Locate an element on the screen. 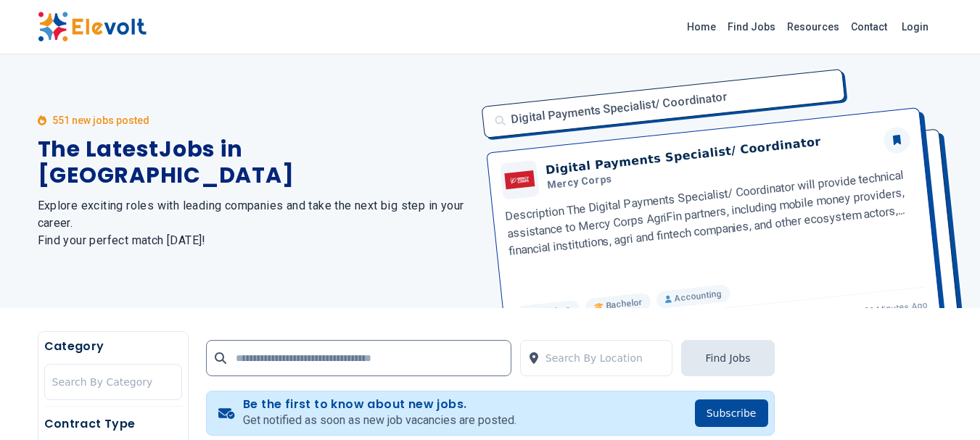 Image resolution: width=980 pixels, height=440 pixels. a: Home is located at coordinates (702, 27).